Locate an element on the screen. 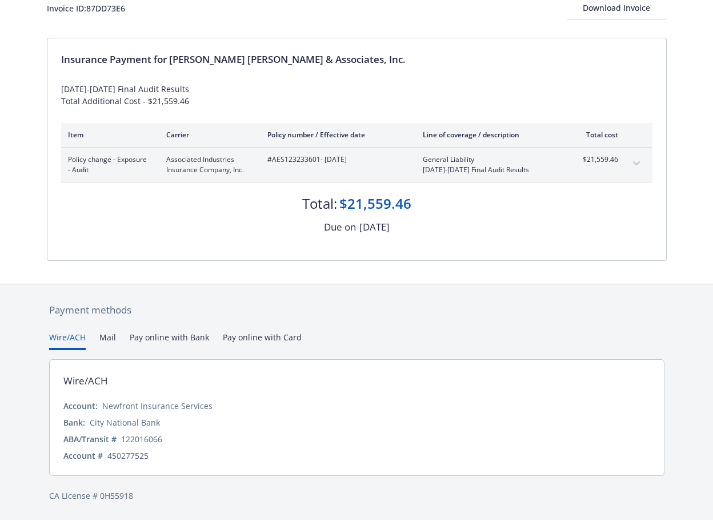  div: Wire/ACH is located at coordinates (86, 381).